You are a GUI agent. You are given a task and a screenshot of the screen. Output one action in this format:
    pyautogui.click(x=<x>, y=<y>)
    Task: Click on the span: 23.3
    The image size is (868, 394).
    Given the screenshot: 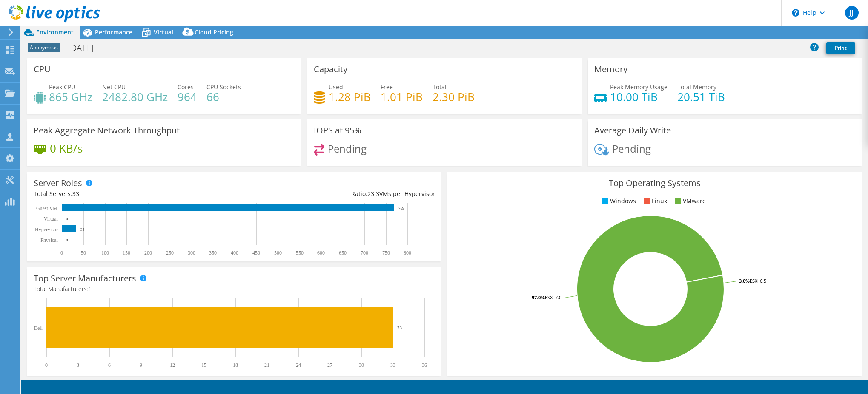 What is the action you would take?
    pyautogui.click(x=373, y=194)
    